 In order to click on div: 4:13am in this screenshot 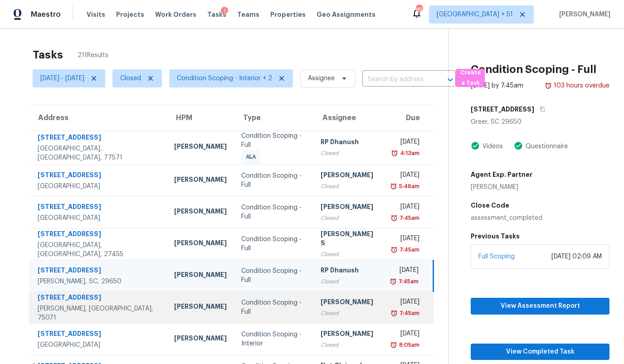, I will do `click(409, 153)`.